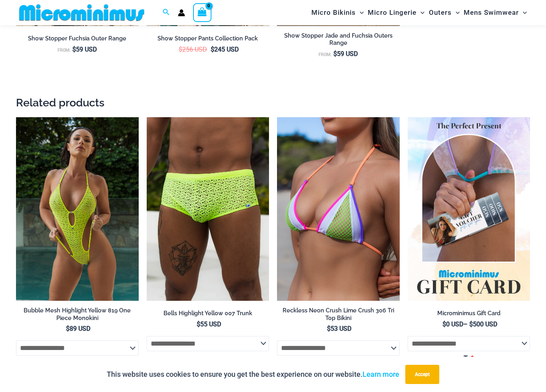 The image size is (546, 392). What do you see at coordinates (422, 374) in the screenshot?
I see `button: Accept` at bounding box center [422, 374].